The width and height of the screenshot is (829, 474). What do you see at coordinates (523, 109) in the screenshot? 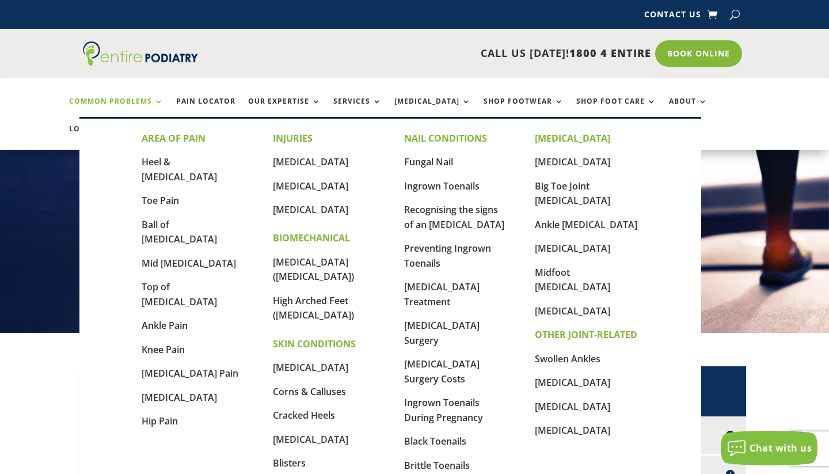
I see `a: Shop Footwear` at bounding box center [523, 109].